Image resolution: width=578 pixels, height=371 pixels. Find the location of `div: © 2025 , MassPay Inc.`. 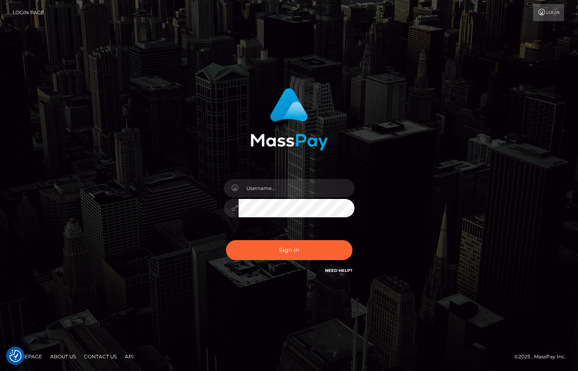

div: © 2025 , MassPay Inc. is located at coordinates (543, 357).